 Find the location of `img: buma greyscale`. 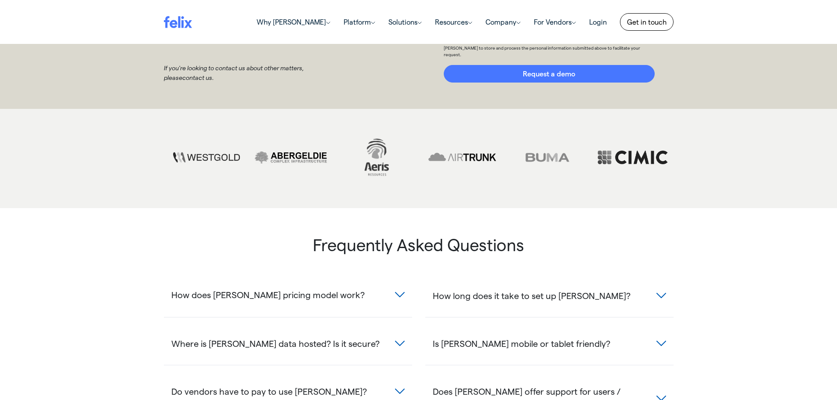

img: buma greyscale is located at coordinates (548, 157).